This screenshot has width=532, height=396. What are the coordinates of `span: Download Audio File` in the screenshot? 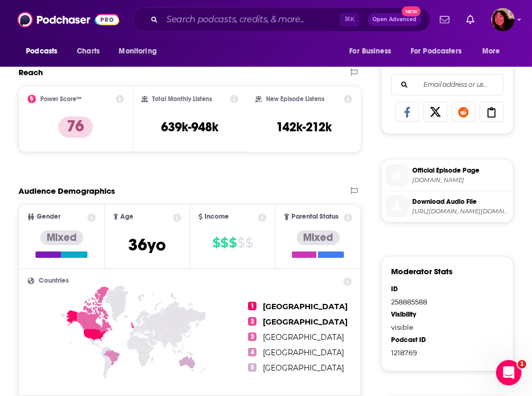 It's located at (460, 202).